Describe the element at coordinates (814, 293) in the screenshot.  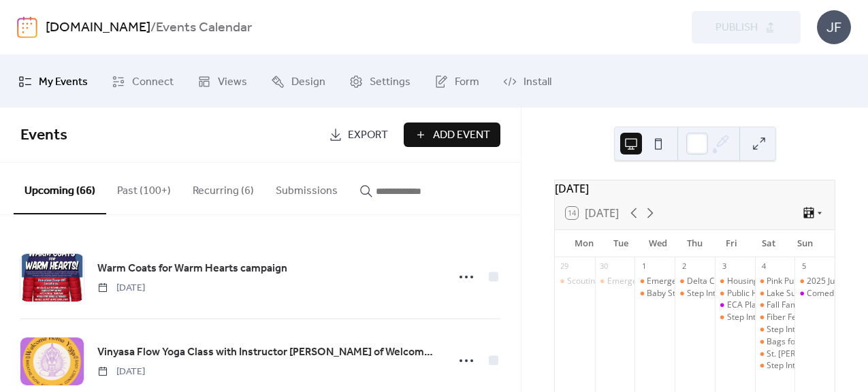
I see `div: Comedian Bill Gorgo at Island Resort and Casino Club 41` at that location.